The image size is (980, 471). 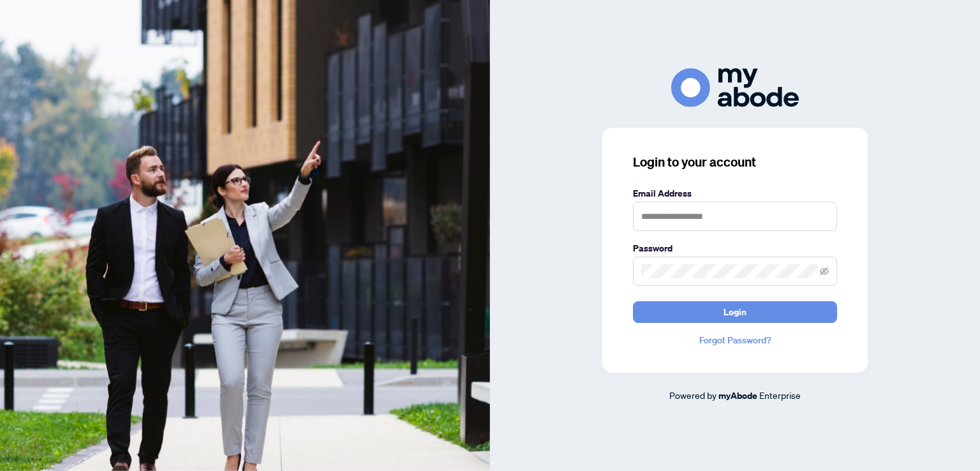 I want to click on a: Forgot Password?, so click(x=735, y=340).